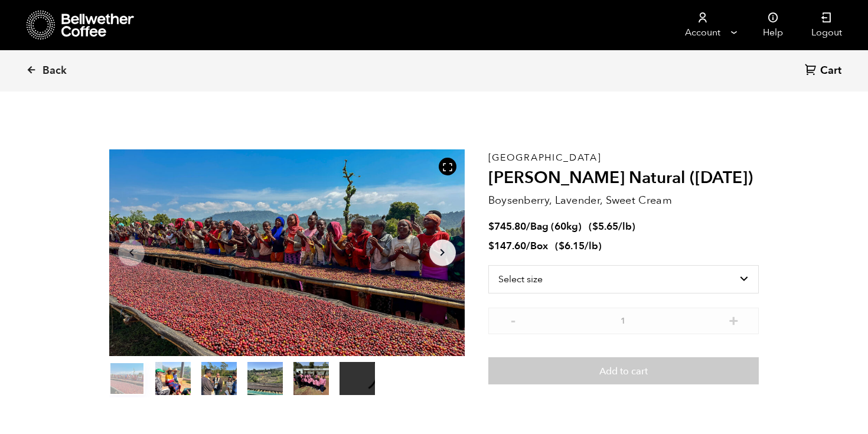 The image size is (868, 434). I want to click on span: Cart, so click(831, 71).